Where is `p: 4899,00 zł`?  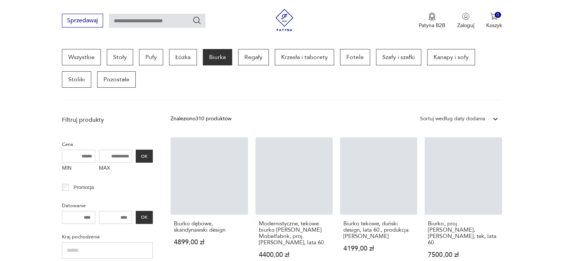
p: 4899,00 zł is located at coordinates (209, 242).